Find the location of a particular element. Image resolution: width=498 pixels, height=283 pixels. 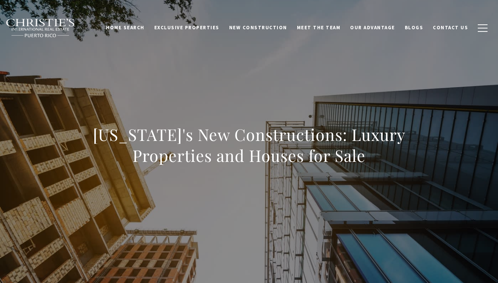

img: Christie's International Real Estate black text logo is located at coordinates (40, 28).